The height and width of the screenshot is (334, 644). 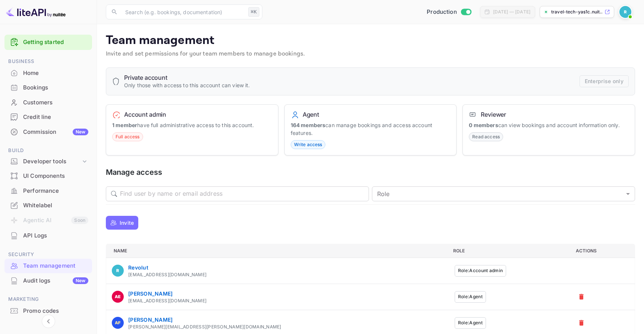 What do you see at coordinates (371, 129) in the screenshot?
I see `p: can manage bookings and access account features.` at bounding box center [371, 129].